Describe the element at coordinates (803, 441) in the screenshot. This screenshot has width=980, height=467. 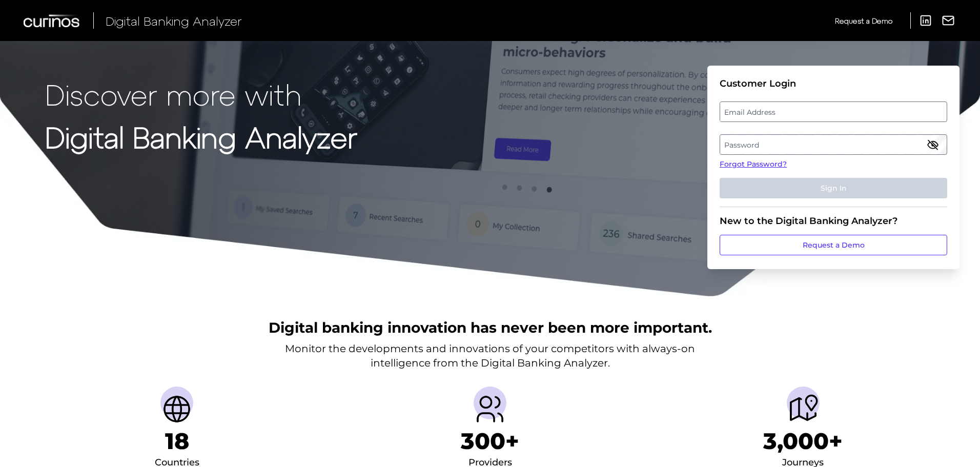
I see `h1: 3,000+` at that location.